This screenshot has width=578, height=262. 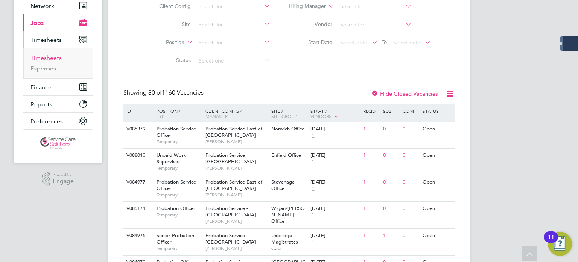 What do you see at coordinates (162, 116) in the screenshot?
I see `span: Type` at bounding box center [162, 116].